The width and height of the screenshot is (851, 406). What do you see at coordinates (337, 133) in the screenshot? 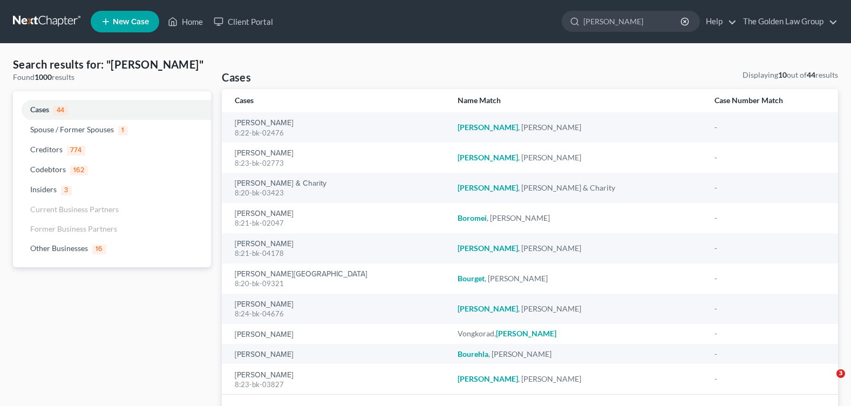
I see `div: 8:22-bk-02476` at bounding box center [337, 133].